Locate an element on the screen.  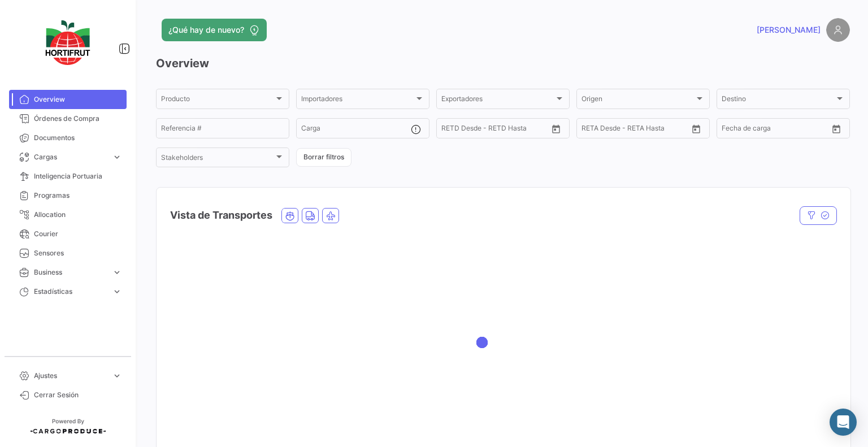
span: Business is located at coordinates (70, 273).